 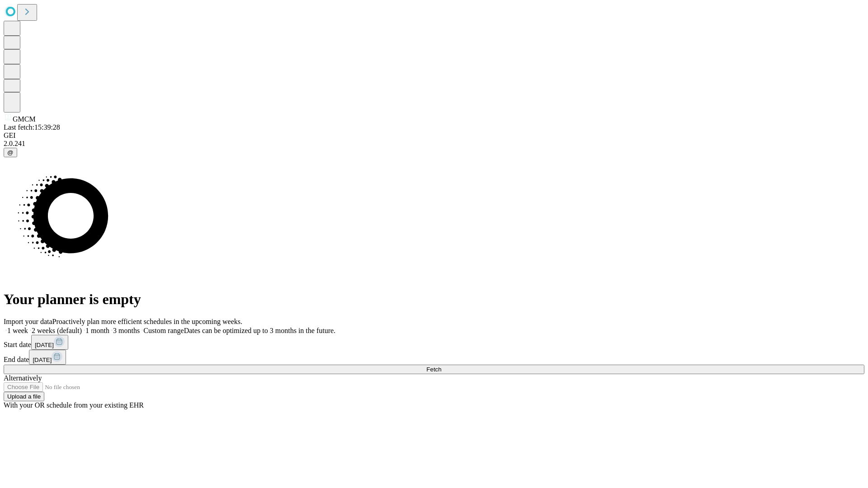 I want to click on span: With your OR schedule from your existing EHR, so click(x=73, y=405).